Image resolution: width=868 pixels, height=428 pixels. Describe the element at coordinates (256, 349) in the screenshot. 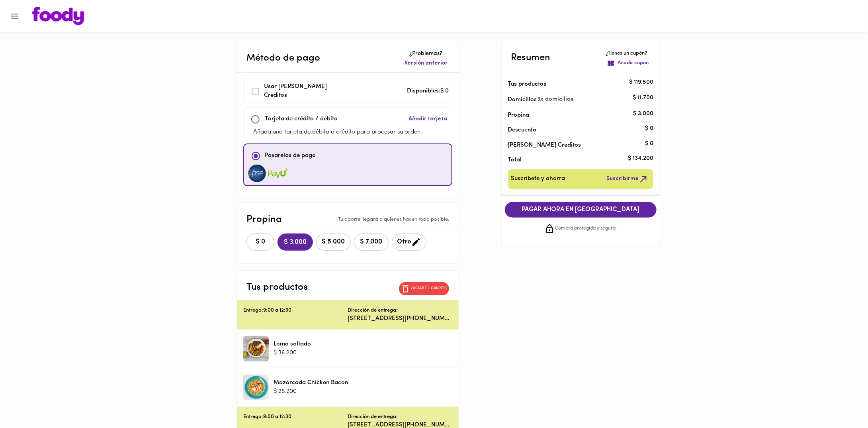

I see `div: Lomo saltado` at that location.